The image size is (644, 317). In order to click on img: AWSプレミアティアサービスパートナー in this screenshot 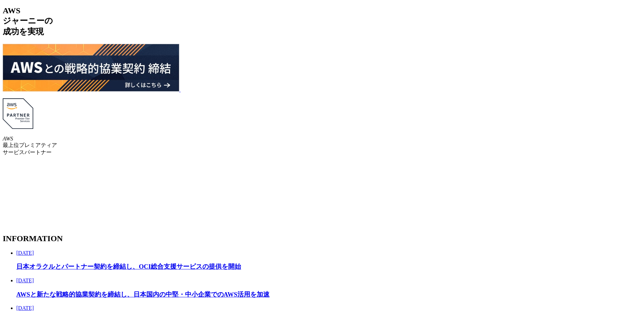, I will do `click(18, 114)`.